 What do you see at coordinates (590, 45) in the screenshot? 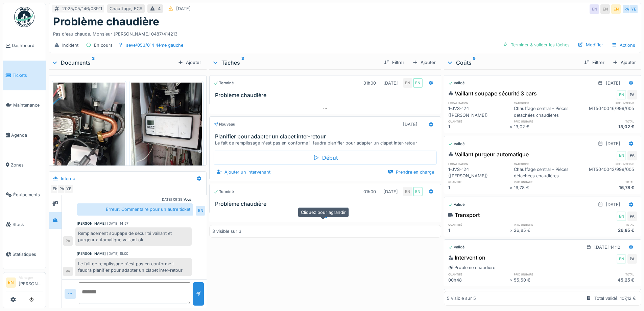
I see `div: Modifier` at bounding box center [590, 45].